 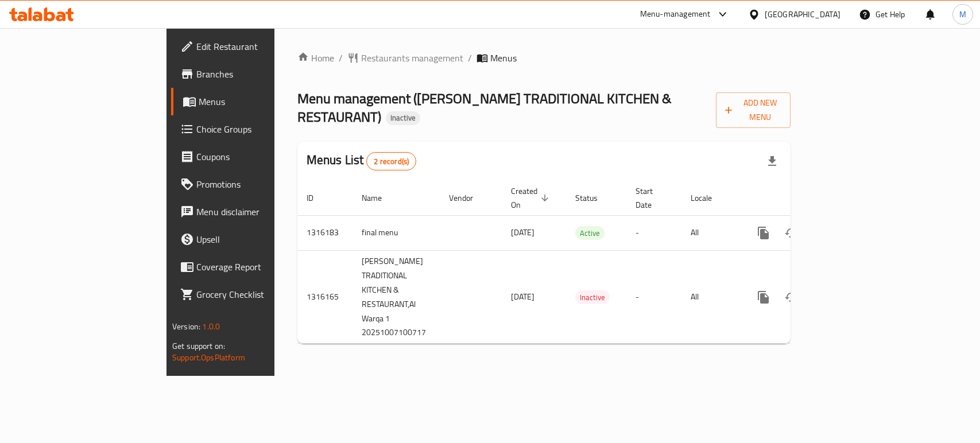 I want to click on span: Locale, so click(x=708, y=198).